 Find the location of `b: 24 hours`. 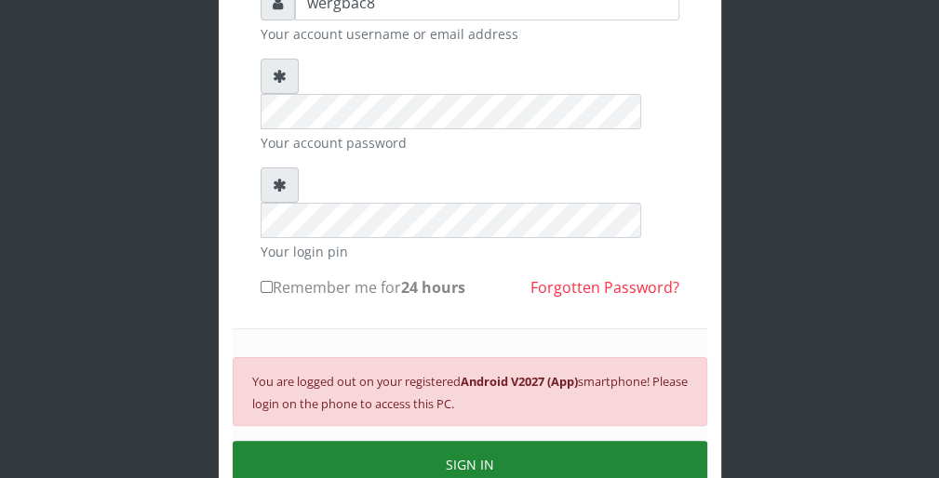

b: 24 hours is located at coordinates (433, 287).